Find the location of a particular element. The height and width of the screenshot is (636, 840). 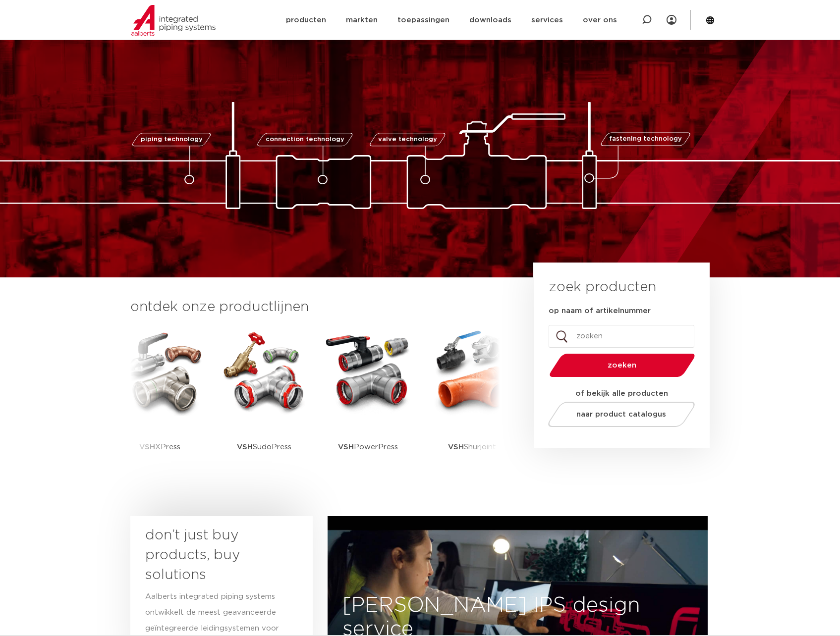

a: services is located at coordinates (547, 20).